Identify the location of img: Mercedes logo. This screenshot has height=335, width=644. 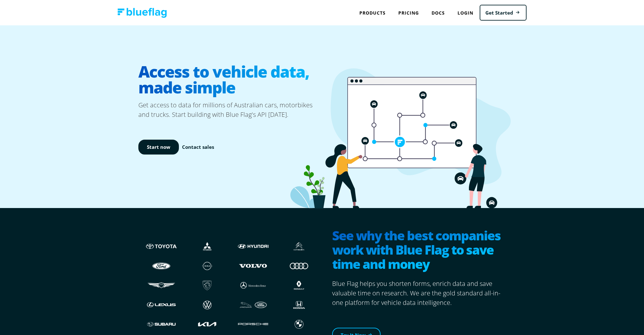
(253, 285).